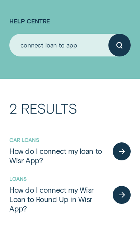 The image size is (140, 233). Describe the element at coordinates (59, 156) in the screenshot. I see `div: How do I connect my loan to Wisr App?` at that location.